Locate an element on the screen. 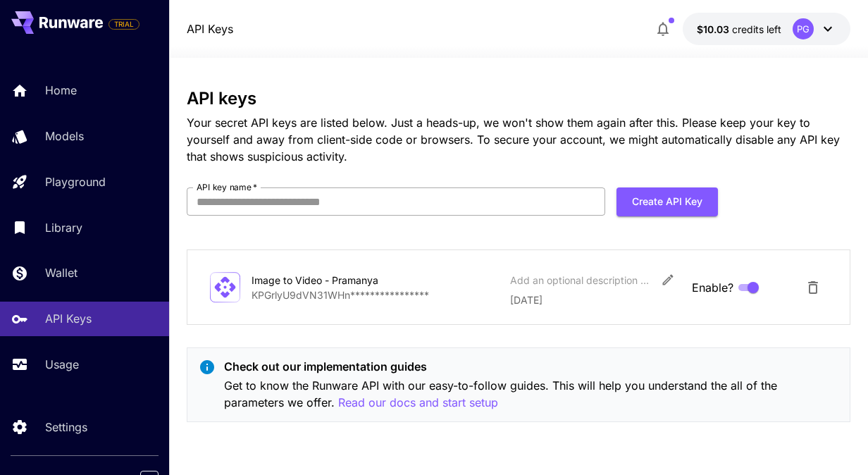  span: credits left is located at coordinates (757, 29).